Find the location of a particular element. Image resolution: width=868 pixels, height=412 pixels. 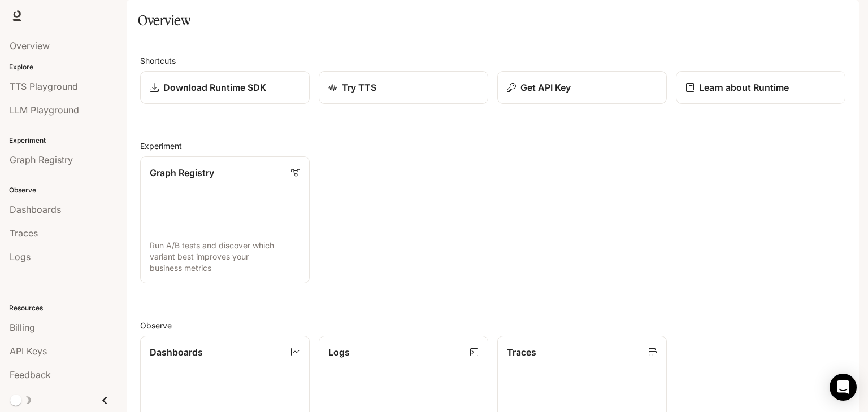

a: Try TTS is located at coordinates (404, 88).